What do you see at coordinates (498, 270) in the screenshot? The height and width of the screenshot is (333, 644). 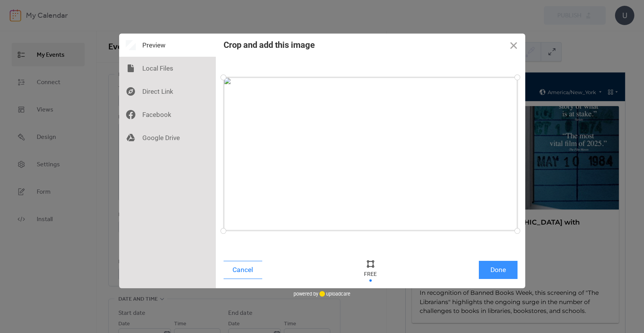 I see `button: Done` at bounding box center [498, 270].